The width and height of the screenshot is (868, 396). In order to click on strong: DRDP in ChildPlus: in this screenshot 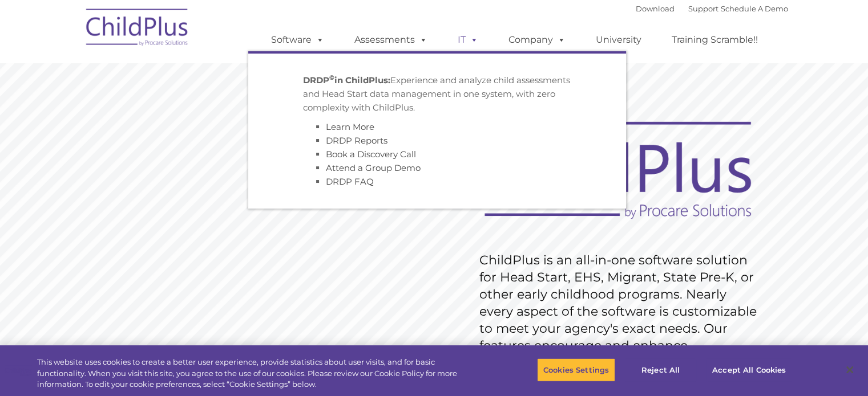, I will do `click(346, 80)`.